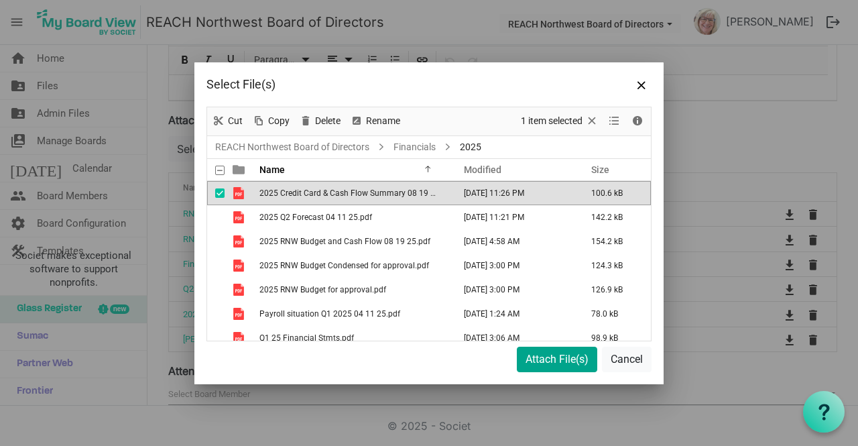  What do you see at coordinates (560, 121) in the screenshot?
I see `button: Selection` at bounding box center [560, 121].